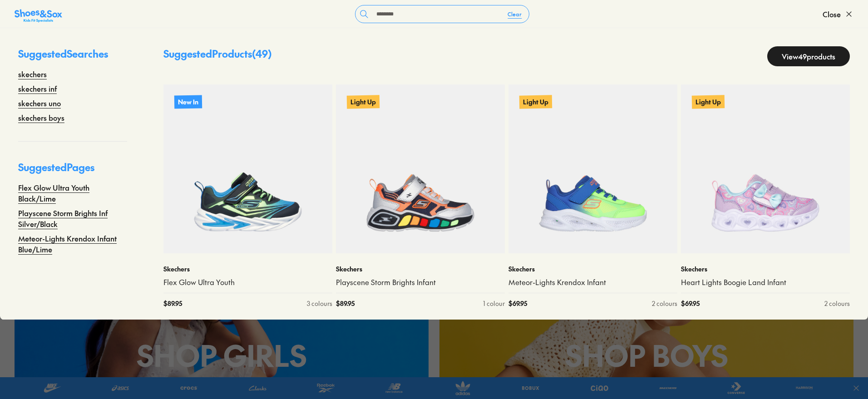 This screenshot has width=868, height=399. What do you see at coordinates (809, 56) in the screenshot?
I see `a: View49products` at bounding box center [809, 56].